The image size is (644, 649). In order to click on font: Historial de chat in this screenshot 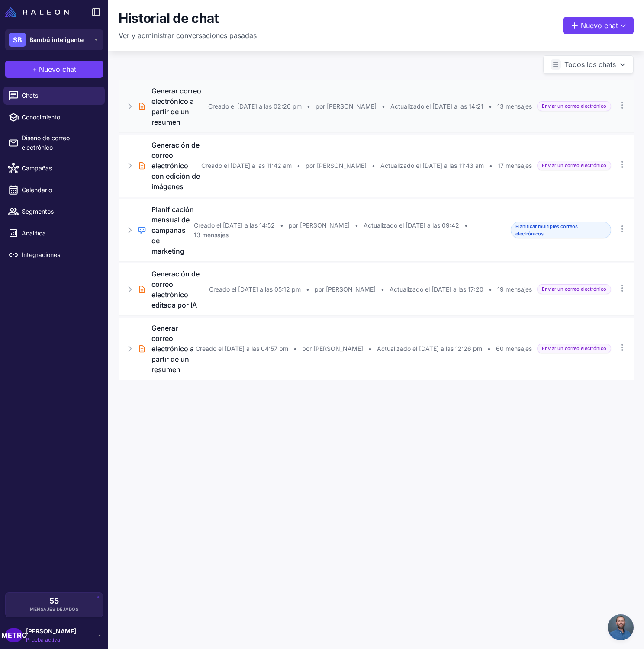, I will do `click(169, 18)`.